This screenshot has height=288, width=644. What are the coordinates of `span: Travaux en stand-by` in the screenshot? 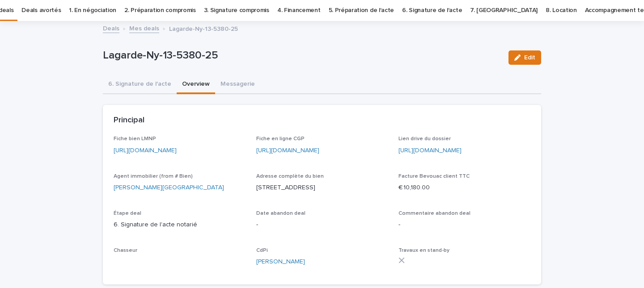 It's located at (423, 250).